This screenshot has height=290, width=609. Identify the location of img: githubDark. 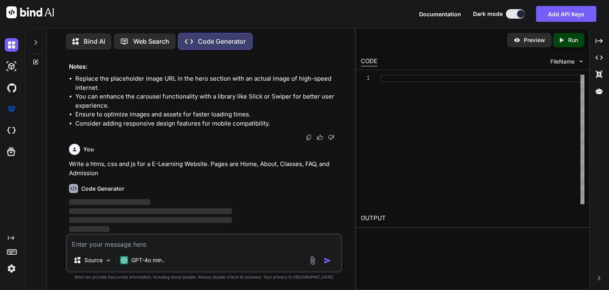
(12, 88).